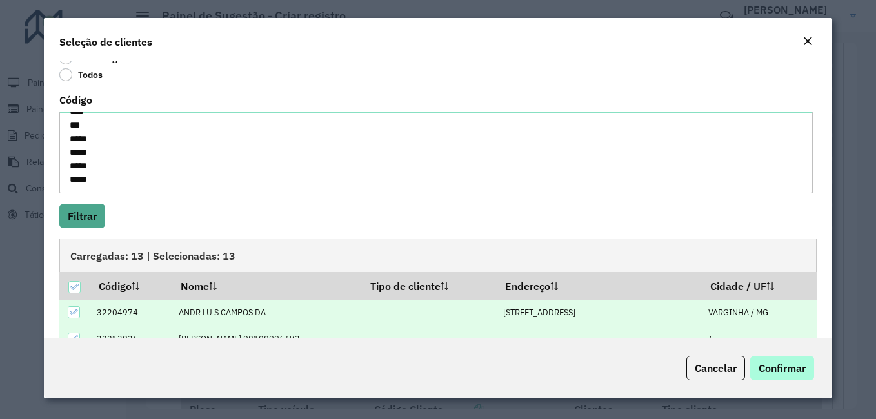 The height and width of the screenshot is (419, 876). Describe the element at coordinates (716, 369) in the screenshot. I see `button: Cancelar` at that location.